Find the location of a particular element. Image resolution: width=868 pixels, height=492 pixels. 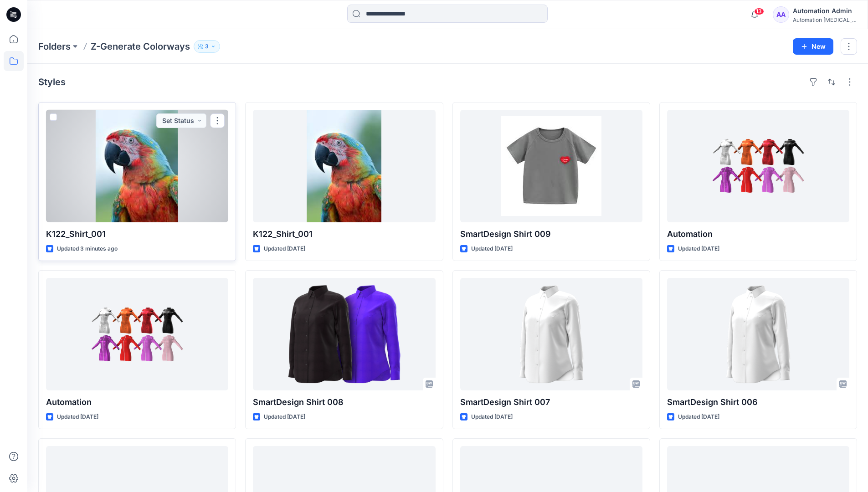

p: SmartDesign Shirt 009 is located at coordinates (552, 234).